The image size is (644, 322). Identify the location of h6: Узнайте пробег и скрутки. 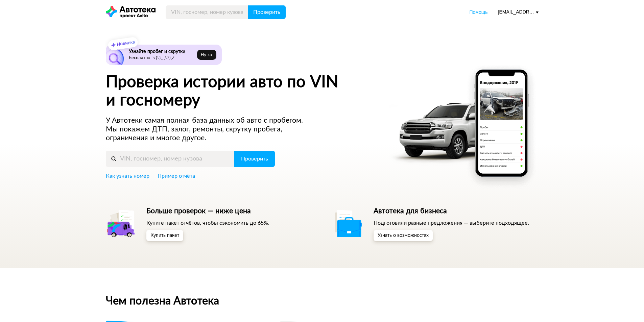
(161, 51).